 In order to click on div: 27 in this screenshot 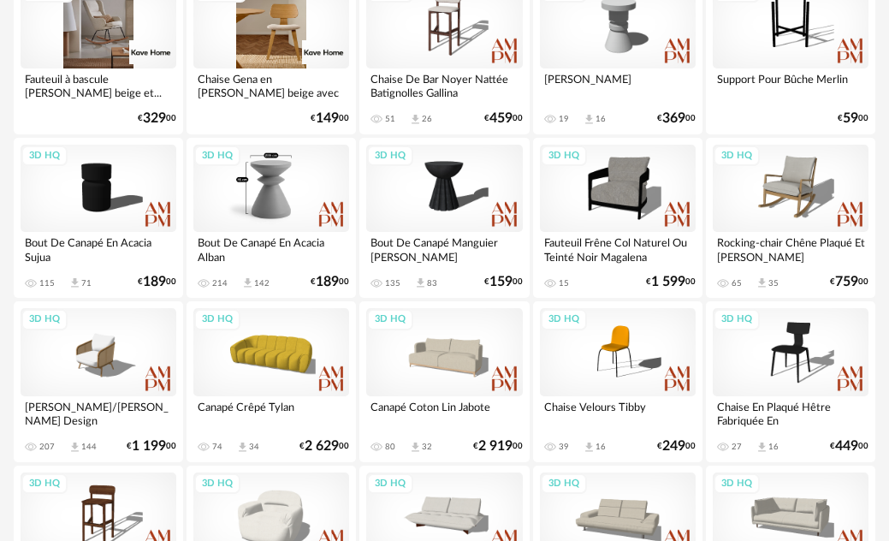, I will do `click(737, 447)`.